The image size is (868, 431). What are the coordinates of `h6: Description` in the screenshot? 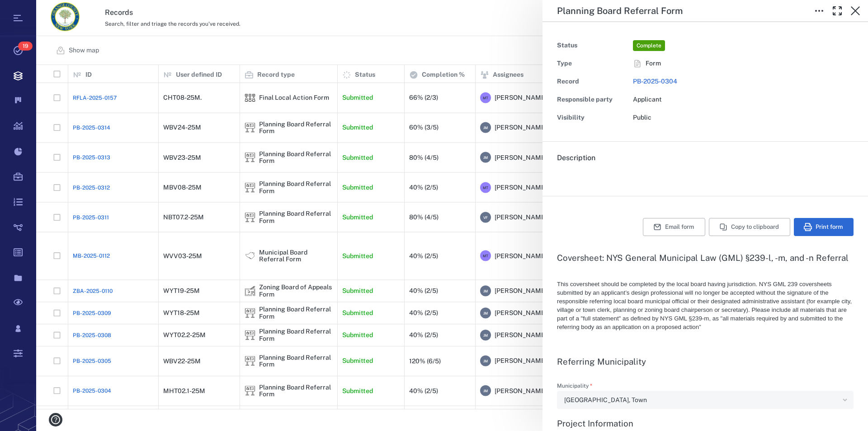 It's located at (705, 158).